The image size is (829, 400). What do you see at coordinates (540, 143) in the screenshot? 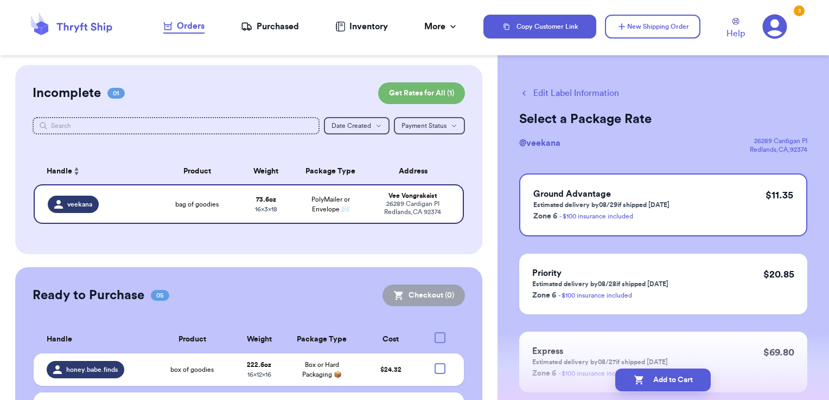
I see `span: @ veekana` at bounding box center [540, 143].